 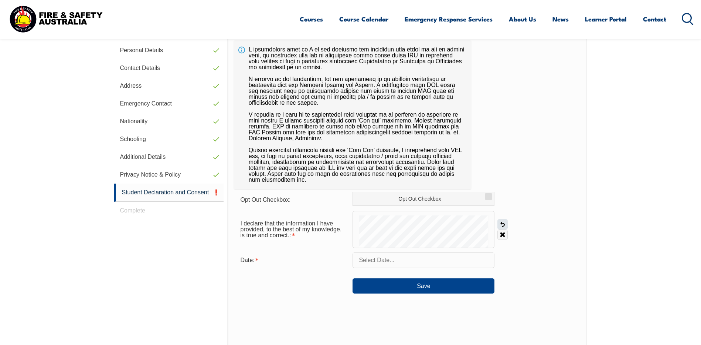 I want to click on a: Address, so click(x=169, y=86).